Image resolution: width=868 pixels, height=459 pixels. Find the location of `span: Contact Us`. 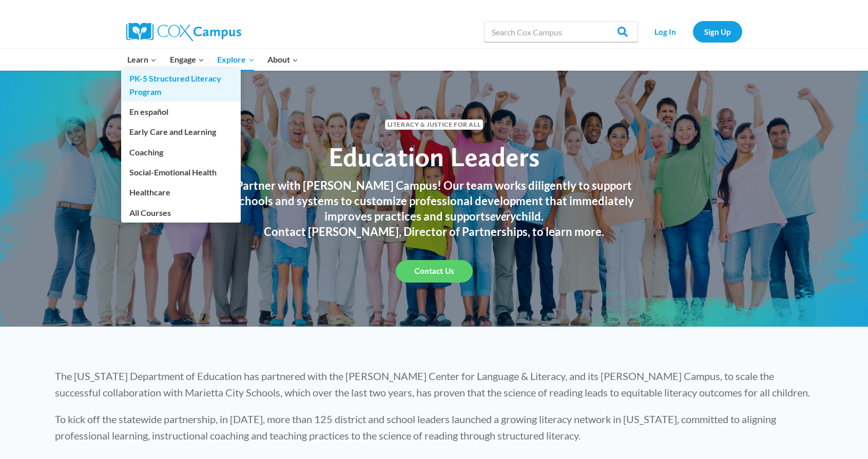

span: Contact Us is located at coordinates (434, 271).